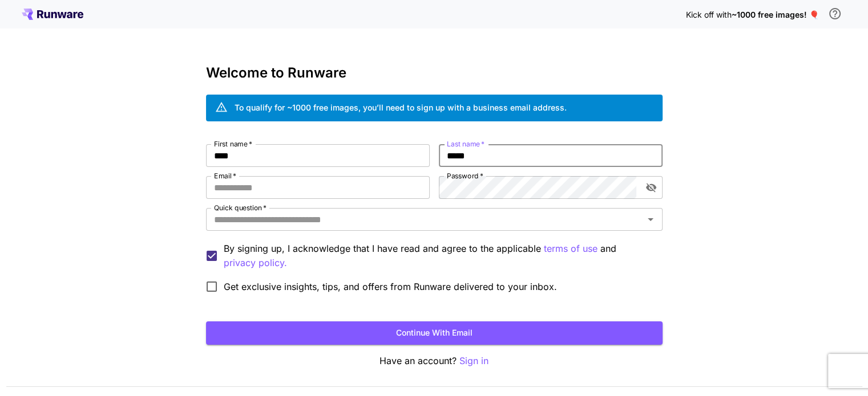 This screenshot has height=396, width=868. I want to click on button: Sign in, so click(474, 361).